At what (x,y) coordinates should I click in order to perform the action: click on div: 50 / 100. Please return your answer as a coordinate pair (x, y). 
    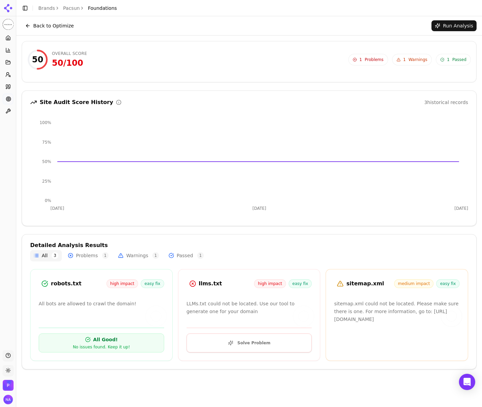
    Looking at the image, I should click on (69, 63).